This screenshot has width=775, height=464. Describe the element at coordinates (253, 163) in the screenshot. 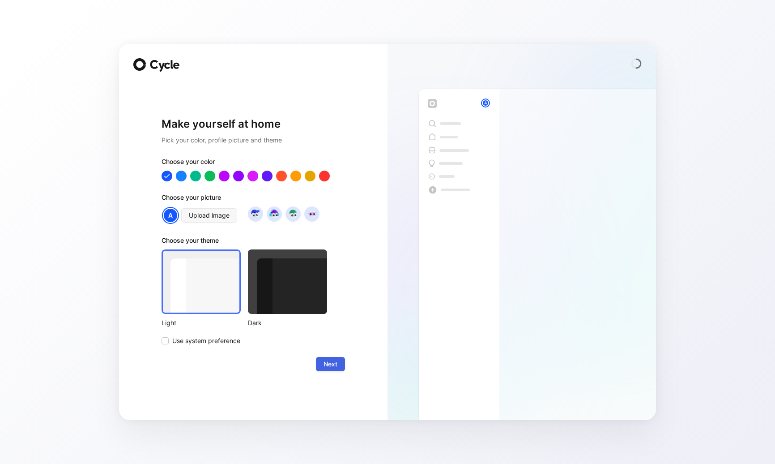

I see `div: Choose your color` at that location.